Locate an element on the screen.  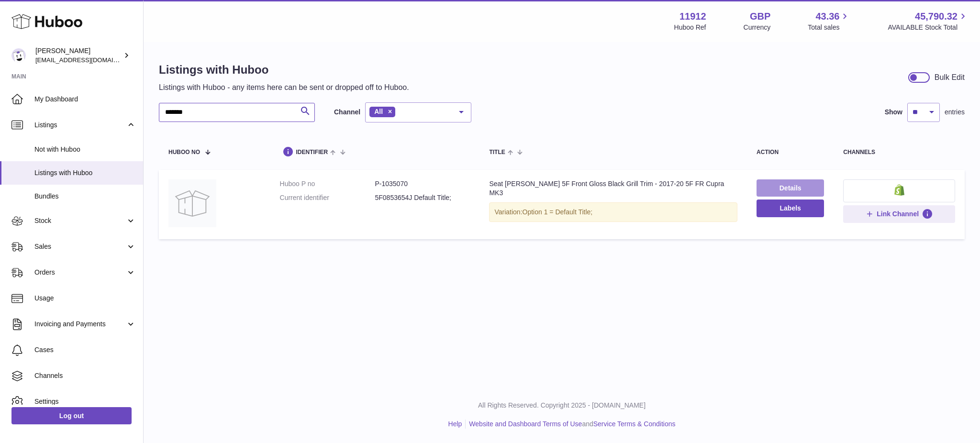
dt: Current identifier is located at coordinates (327, 198).